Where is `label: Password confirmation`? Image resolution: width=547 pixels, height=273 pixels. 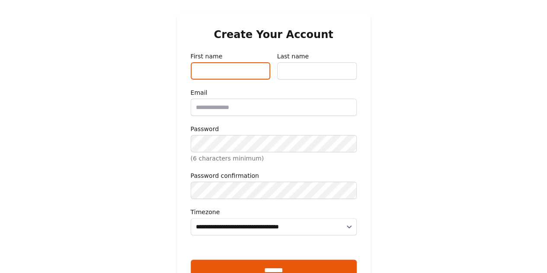 label: Password confirmation is located at coordinates (274, 176).